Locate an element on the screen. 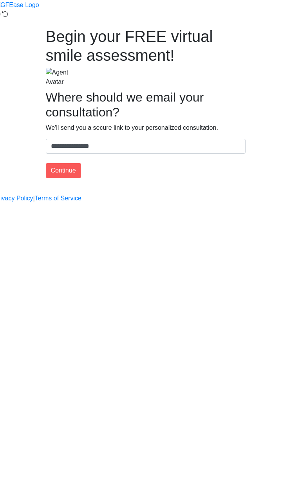 This screenshot has height=496, width=291. p: We'll send you a secure link to your personalized consultation. is located at coordinates (146, 128).